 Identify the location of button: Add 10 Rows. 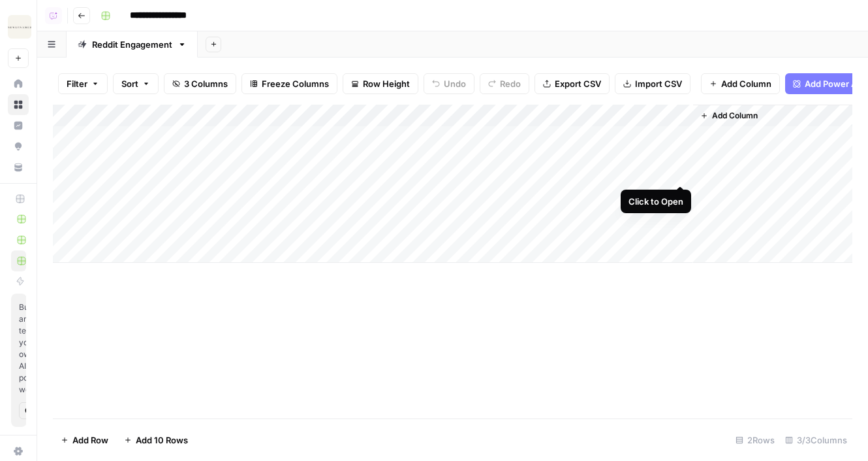
(156, 439).